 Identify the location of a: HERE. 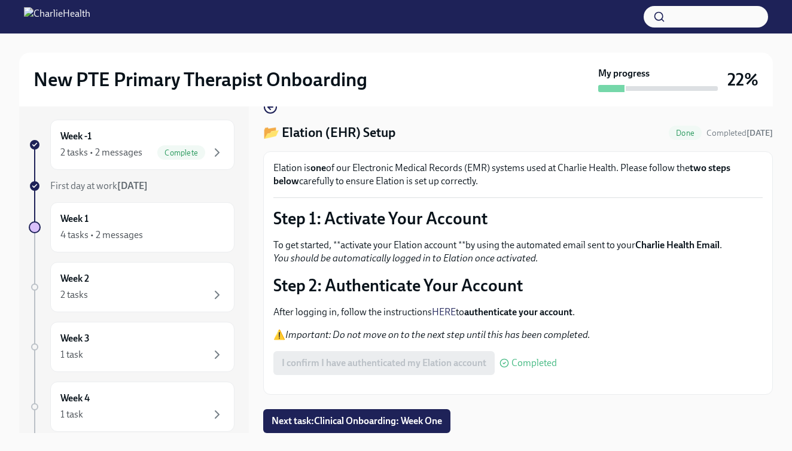
(444, 312).